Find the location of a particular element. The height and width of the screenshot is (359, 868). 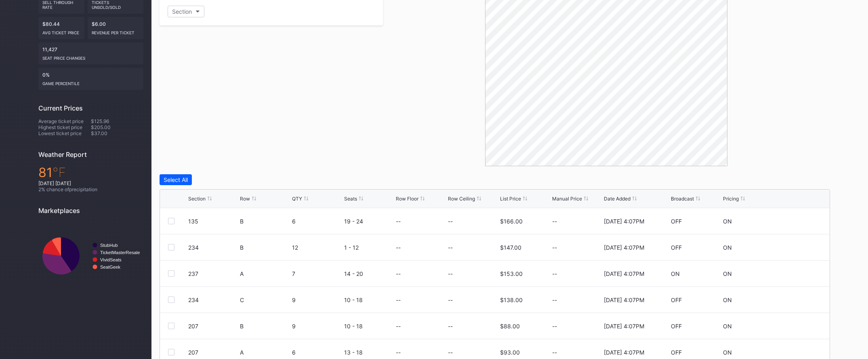

div: Highest ticket price is located at coordinates (65, 127).